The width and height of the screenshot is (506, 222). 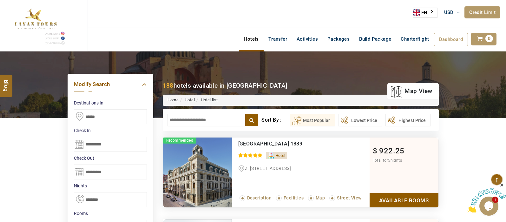 What do you see at coordinates (6, 82) in the screenshot?
I see `span: Blog` at bounding box center [6, 82].